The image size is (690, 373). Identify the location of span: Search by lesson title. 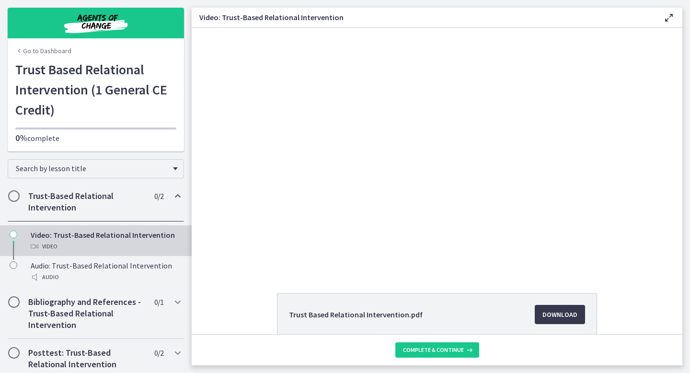
(92, 168).